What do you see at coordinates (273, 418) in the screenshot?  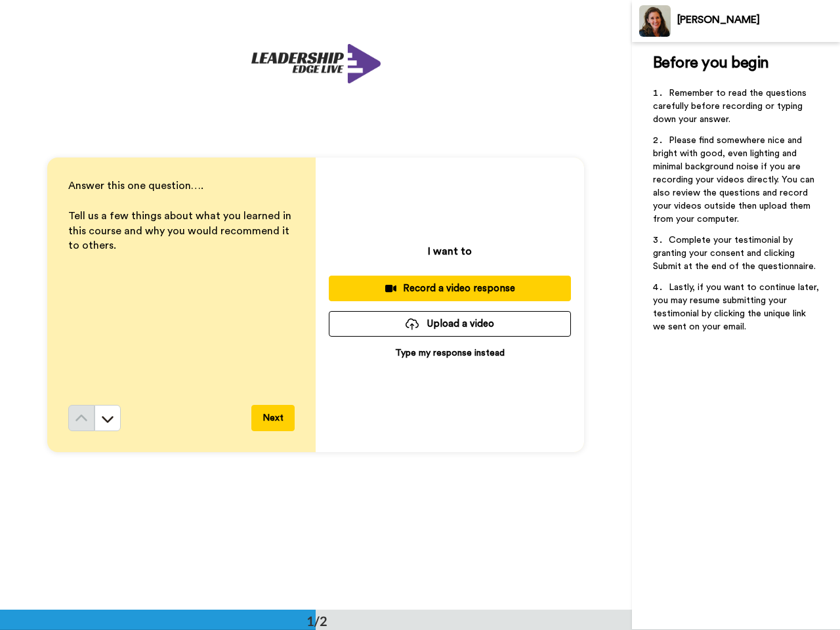 I see `button: Next` at bounding box center [273, 418].